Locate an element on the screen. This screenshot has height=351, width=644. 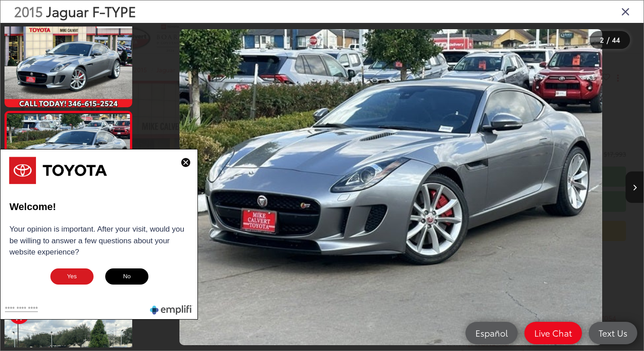
a: Live Chat is located at coordinates (553, 334).